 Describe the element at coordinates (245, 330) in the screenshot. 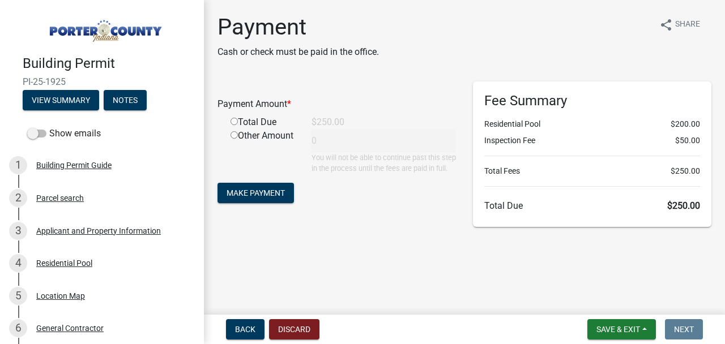

I see `span: Back` at that location.